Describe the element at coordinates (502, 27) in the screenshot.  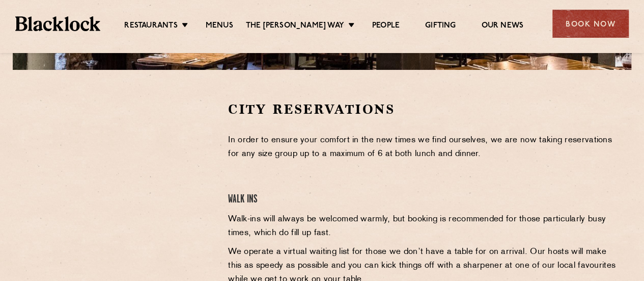
I see `a: Our News` at that location.